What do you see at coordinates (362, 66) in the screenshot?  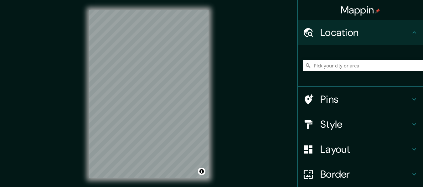 I see `input: Pick your city or area` at bounding box center [362, 66].